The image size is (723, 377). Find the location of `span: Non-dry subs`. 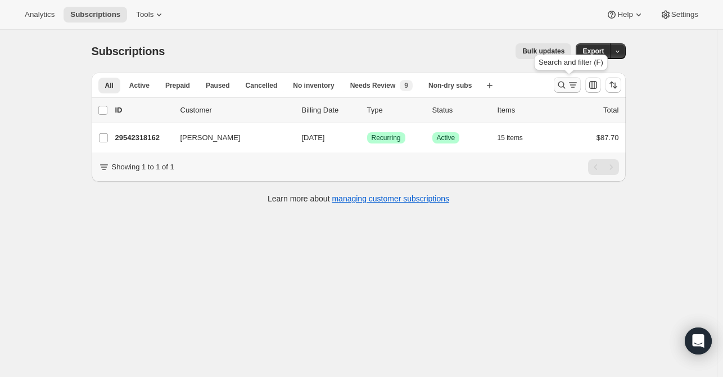

span: Non-dry subs is located at coordinates (450, 85).